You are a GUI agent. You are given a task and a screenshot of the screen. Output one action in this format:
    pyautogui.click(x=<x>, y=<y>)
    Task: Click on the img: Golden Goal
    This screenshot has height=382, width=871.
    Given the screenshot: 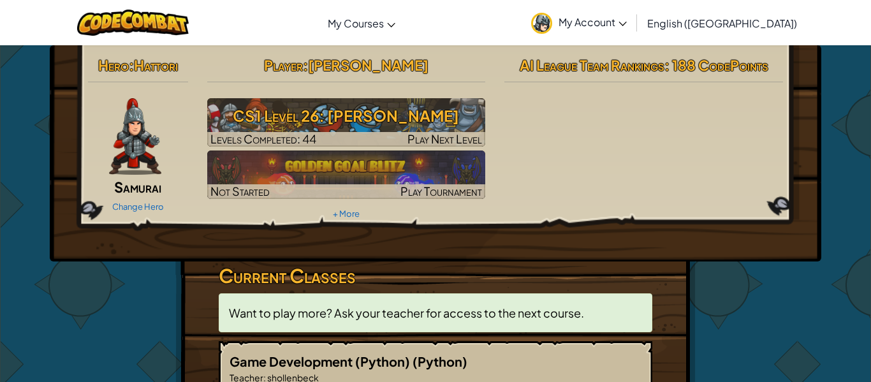 What is the action you would take?
    pyautogui.click(x=346, y=175)
    